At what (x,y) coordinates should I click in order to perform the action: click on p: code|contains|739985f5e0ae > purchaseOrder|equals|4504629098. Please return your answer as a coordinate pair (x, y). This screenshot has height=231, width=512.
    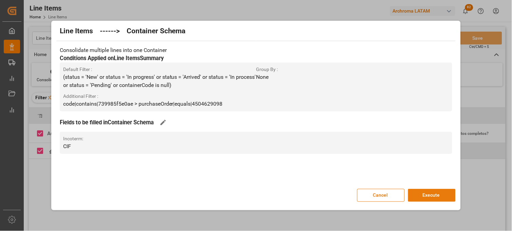
    Looking at the image, I should click on (160, 104).